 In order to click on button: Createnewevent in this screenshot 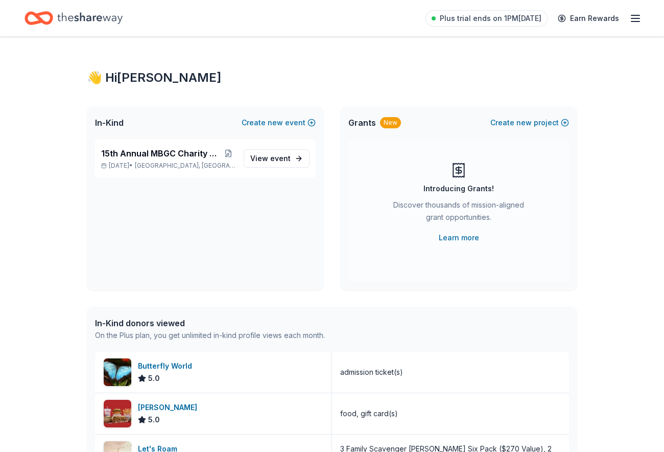, I will do `click(278, 123)`.